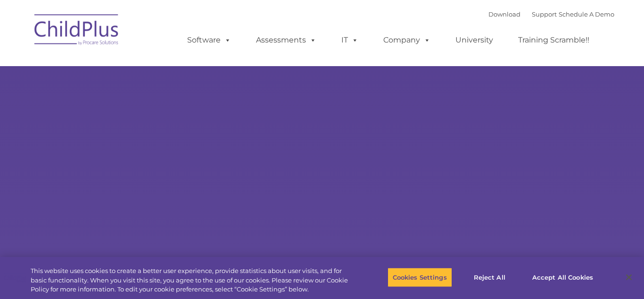  What do you see at coordinates (563, 277) in the screenshot?
I see `button: Accept All Cookies` at bounding box center [563, 277].